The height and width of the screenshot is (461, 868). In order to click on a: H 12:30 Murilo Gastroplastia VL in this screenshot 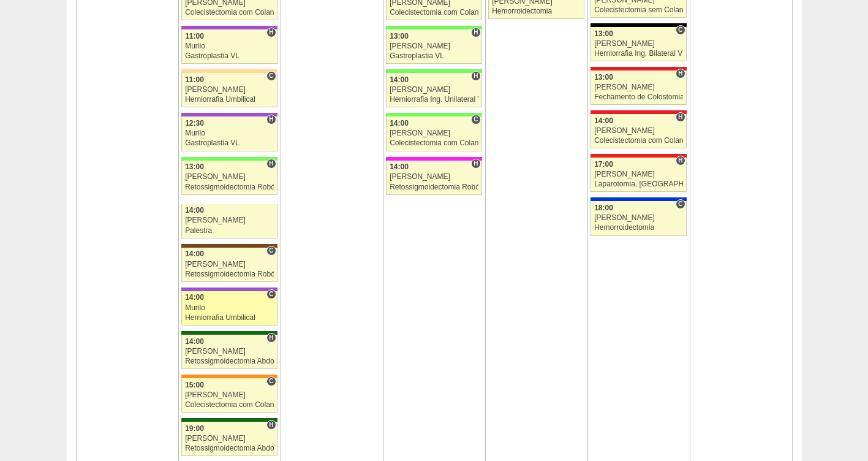, I will do `click(229, 133)`.